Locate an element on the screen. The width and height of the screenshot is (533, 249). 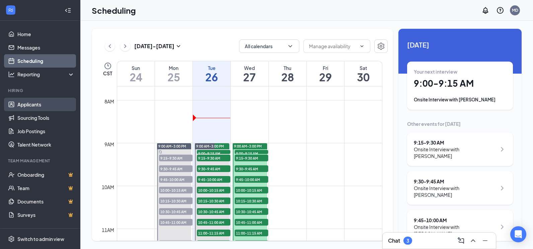
div: Sun is located at coordinates (136, 68).